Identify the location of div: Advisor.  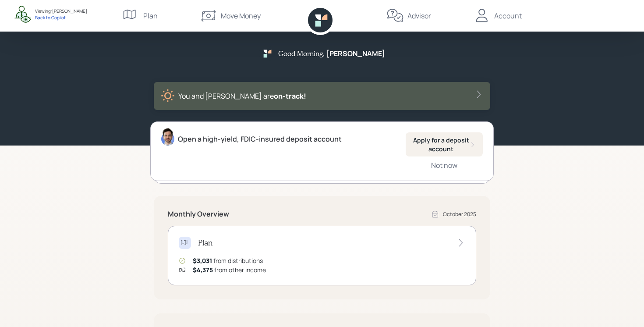
(419, 16).